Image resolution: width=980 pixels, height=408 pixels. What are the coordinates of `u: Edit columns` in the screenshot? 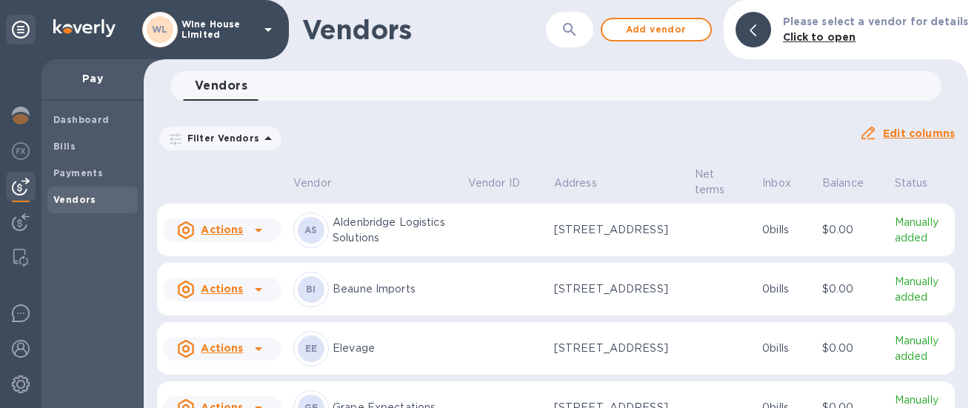 It's located at (918, 133).